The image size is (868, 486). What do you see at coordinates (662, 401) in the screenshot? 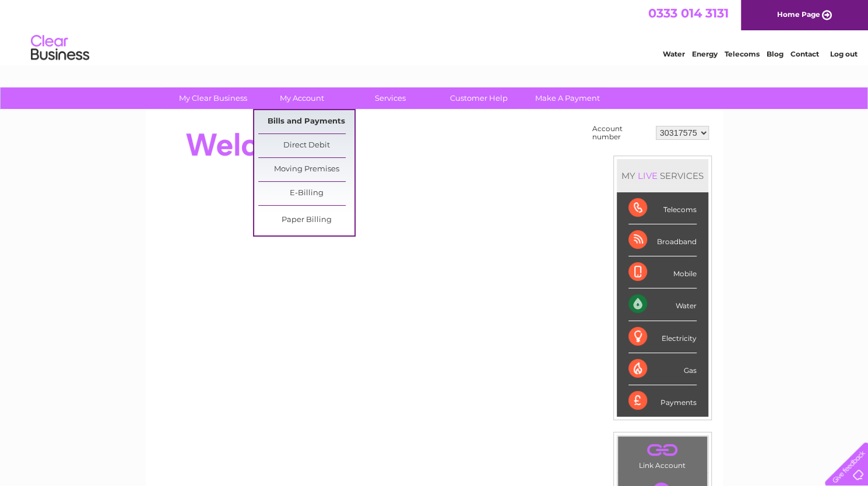
I see `div: Payments` at bounding box center [662, 401].